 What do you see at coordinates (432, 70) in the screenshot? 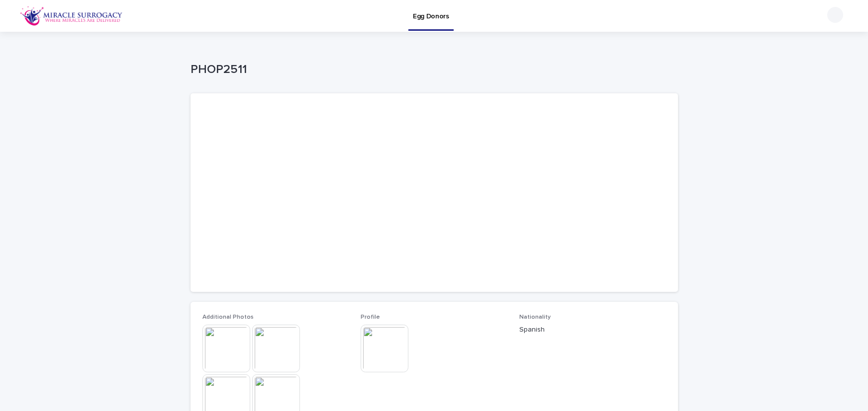
I see `p: PHOP2511` at bounding box center [432, 70].